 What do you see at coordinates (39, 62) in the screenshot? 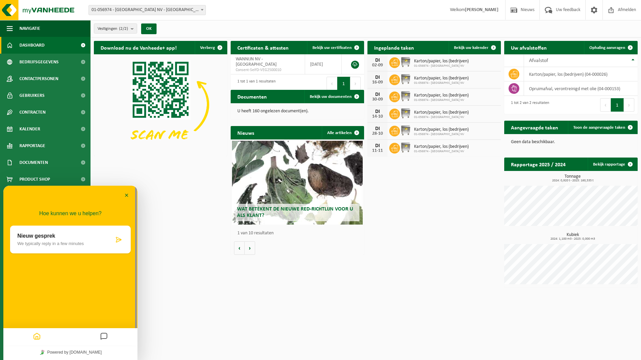
I see `span: Bedrijfsgegevens` at bounding box center [39, 62].